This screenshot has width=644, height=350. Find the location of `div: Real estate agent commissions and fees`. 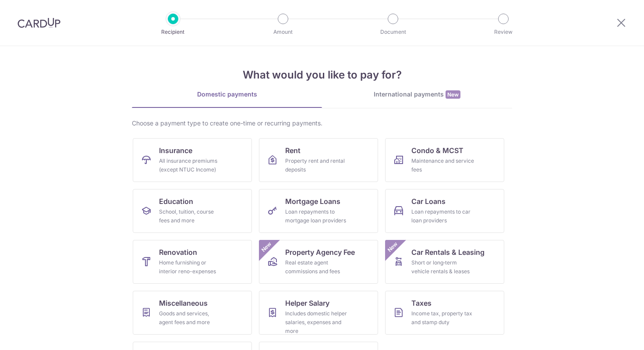

div: Real estate agent commissions and fees is located at coordinates (317, 267).